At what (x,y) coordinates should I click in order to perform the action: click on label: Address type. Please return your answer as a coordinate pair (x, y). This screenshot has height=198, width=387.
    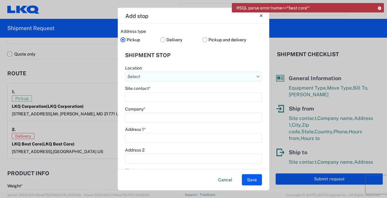
    Looking at the image, I should click on (133, 31).